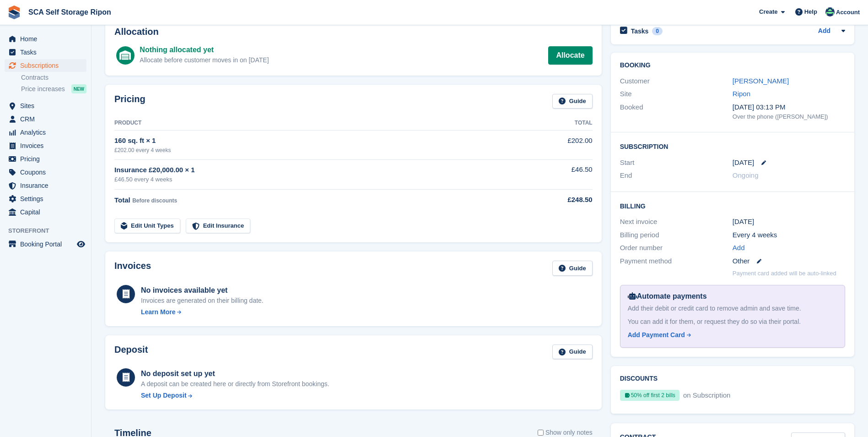 Image resolution: width=868 pixels, height=437 pixels. Describe the element at coordinates (204, 50) in the screenshot. I see `div: Nothing allocated yet` at that location.